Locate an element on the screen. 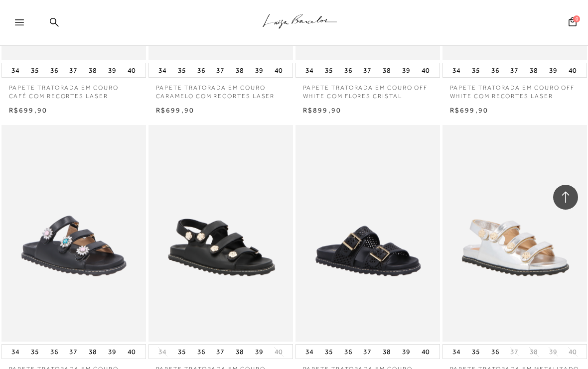 Image resolution: width=588 pixels, height=369 pixels. a: PAPETE TRATORADA EM COURO CAFÉ COM RECORTES LASER is located at coordinates (74, 89).